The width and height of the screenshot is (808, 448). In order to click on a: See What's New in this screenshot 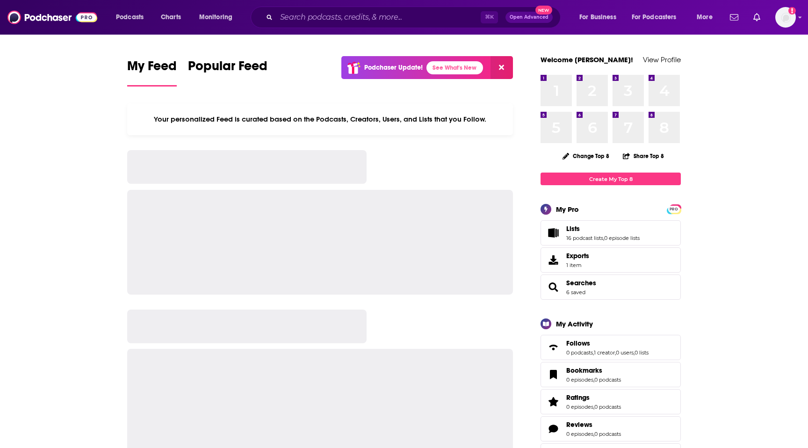, I will do `click(455, 68)`.